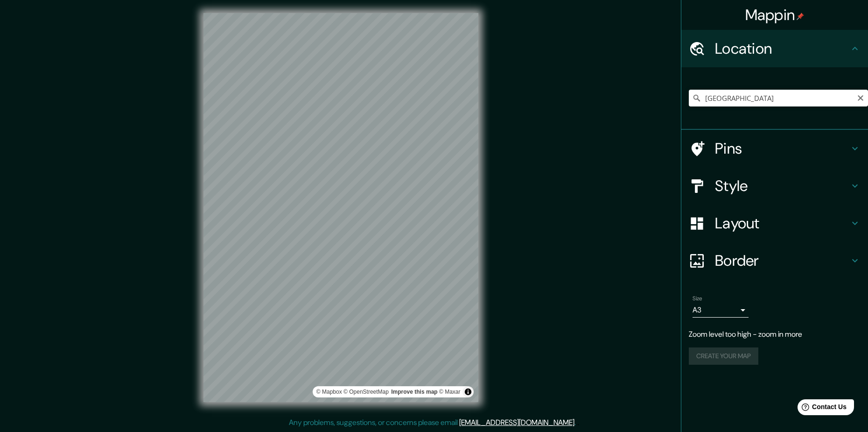 This screenshot has height=432, width=868. I want to click on a: Map feedback, so click(414, 392).